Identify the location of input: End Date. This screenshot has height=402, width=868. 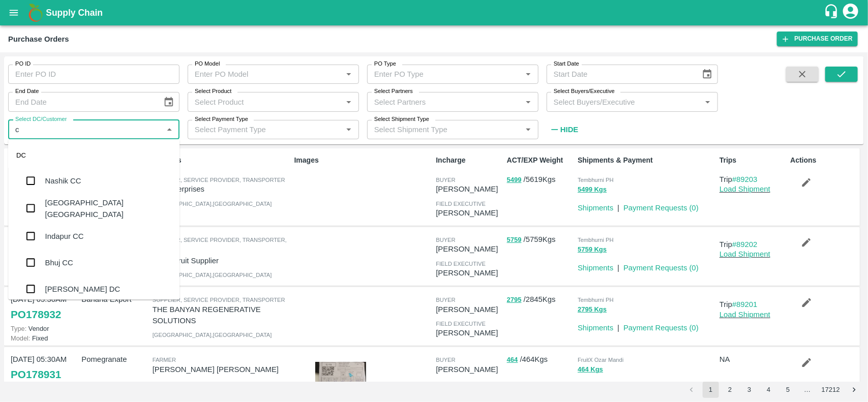
(81, 102).